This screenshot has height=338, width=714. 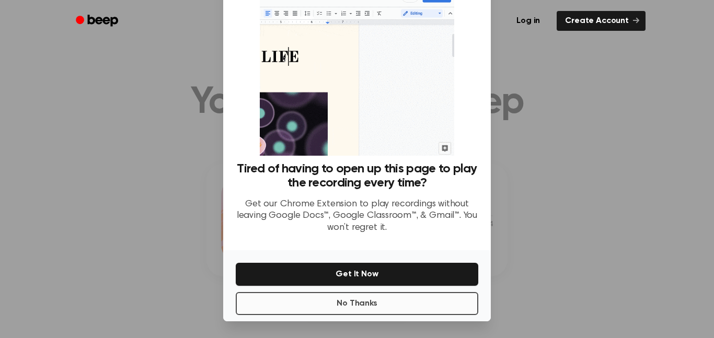 What do you see at coordinates (357, 274) in the screenshot?
I see `button: Get It Now` at bounding box center [357, 274].